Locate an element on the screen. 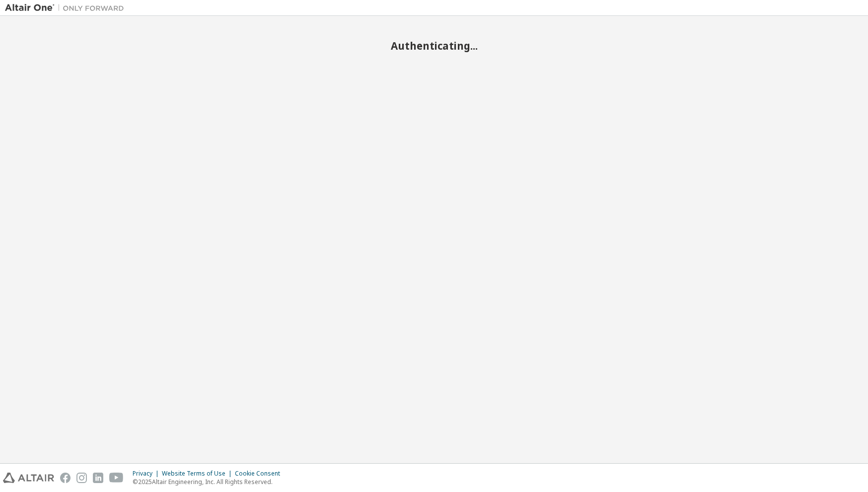 This screenshot has height=492, width=868. h2: Authenticating... is located at coordinates (434, 45).